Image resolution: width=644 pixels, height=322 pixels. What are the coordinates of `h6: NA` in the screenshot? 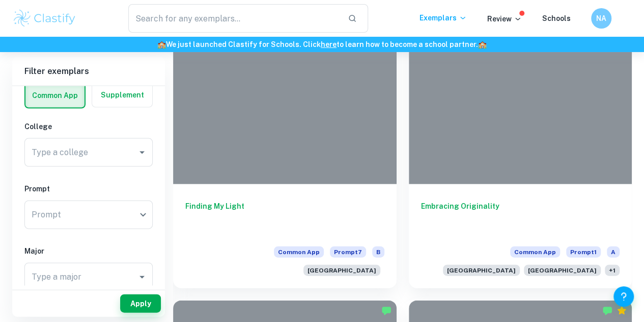 It's located at (602, 19).